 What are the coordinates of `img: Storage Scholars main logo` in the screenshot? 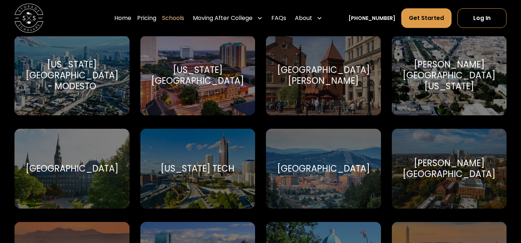 It's located at (29, 18).